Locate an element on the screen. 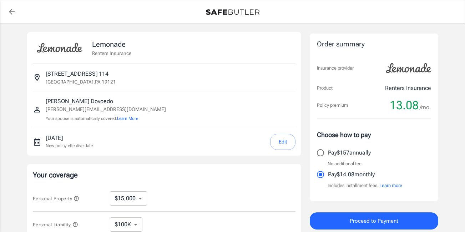 The height and width of the screenshot is (232, 465). button: Learn more is located at coordinates (391, 186).